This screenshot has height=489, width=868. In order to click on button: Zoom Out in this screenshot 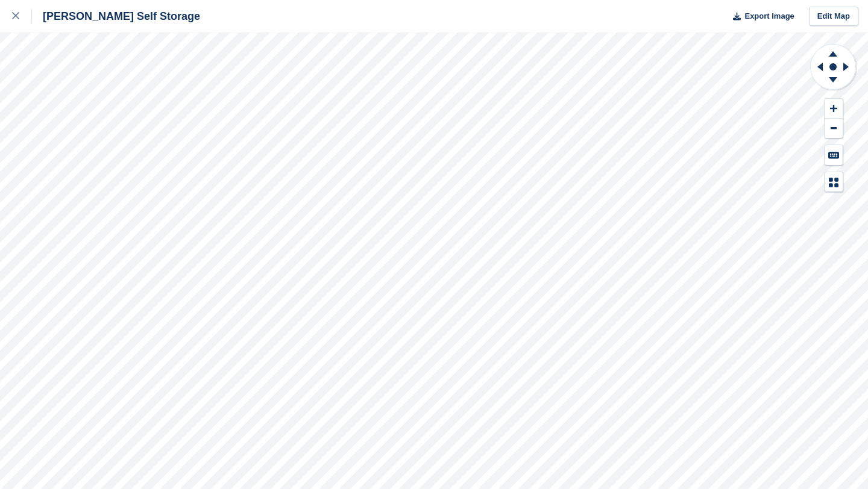, I will do `click(834, 128)`.